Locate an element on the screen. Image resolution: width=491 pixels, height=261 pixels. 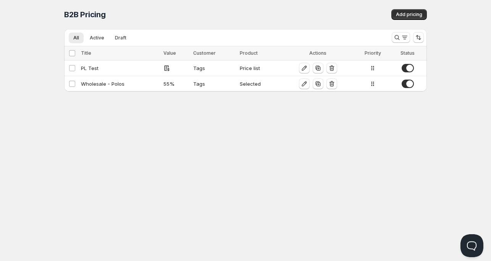
span: All is located at coordinates (76, 38).